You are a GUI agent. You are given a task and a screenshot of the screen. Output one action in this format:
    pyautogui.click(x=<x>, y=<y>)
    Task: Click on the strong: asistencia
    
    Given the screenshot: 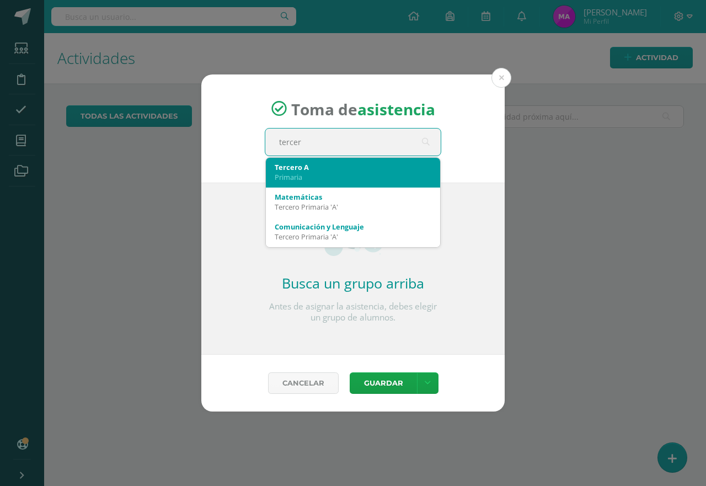 What is the action you would take?
    pyautogui.click(x=396, y=109)
    